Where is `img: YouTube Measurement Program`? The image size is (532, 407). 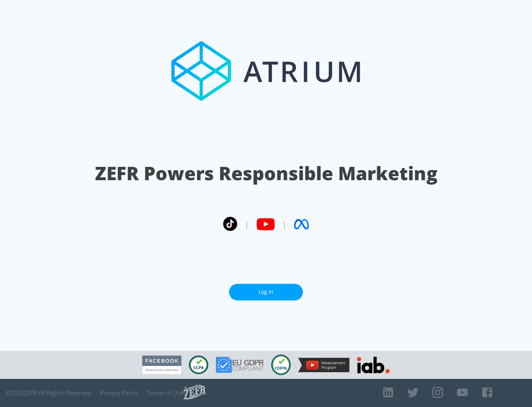 img: YouTube Measurement Program is located at coordinates (324, 364).